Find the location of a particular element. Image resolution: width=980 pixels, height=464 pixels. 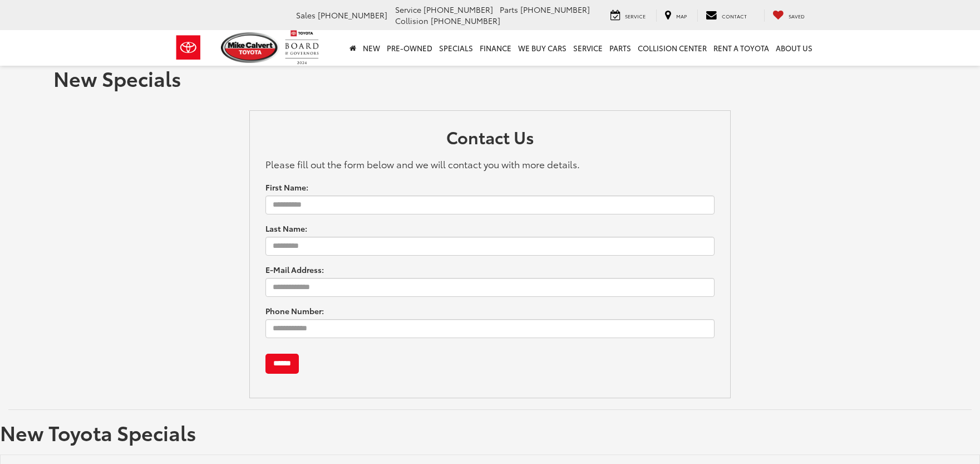

span: Collision is located at coordinates (411, 20).